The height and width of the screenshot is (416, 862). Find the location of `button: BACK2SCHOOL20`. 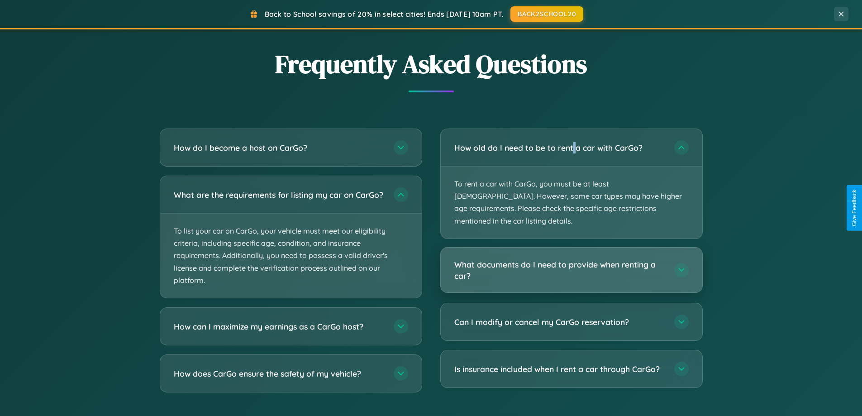

button: BACK2SCHOOL20 is located at coordinates (547, 14).